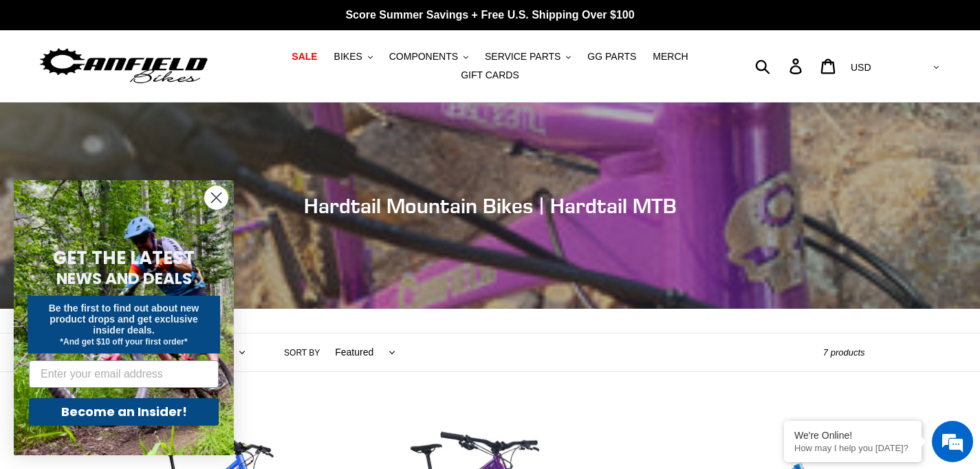  Describe the element at coordinates (490, 205) in the screenshot. I see `span: Hardtail Mountain Bikes | Hardtail MTB` at that location.